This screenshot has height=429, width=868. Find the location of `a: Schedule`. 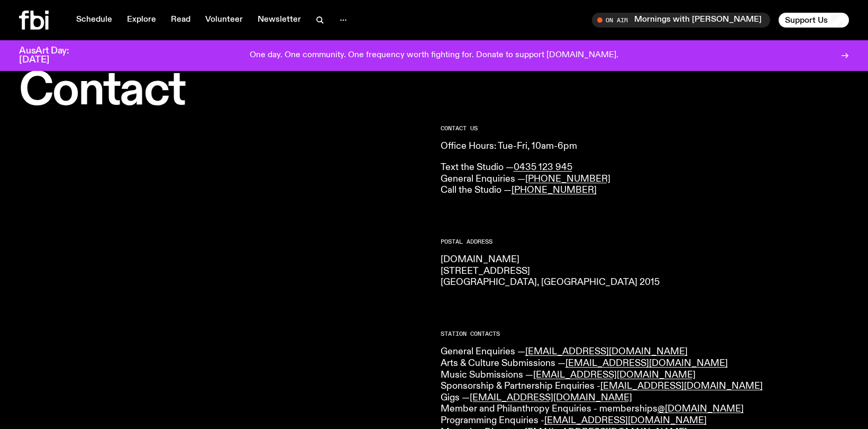

a: Schedule is located at coordinates (94, 20).